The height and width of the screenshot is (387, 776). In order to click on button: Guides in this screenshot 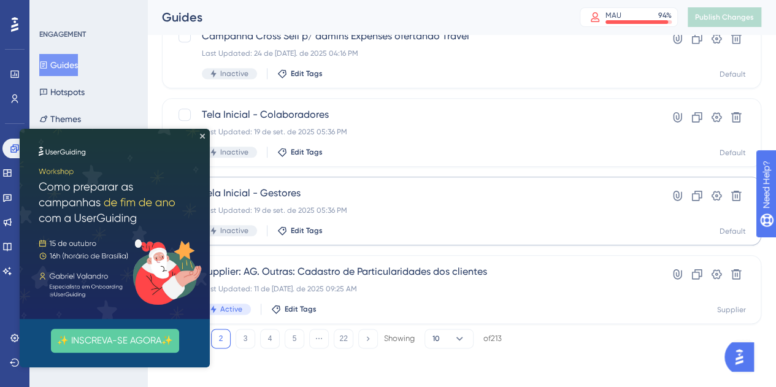, I will do `click(58, 65)`.